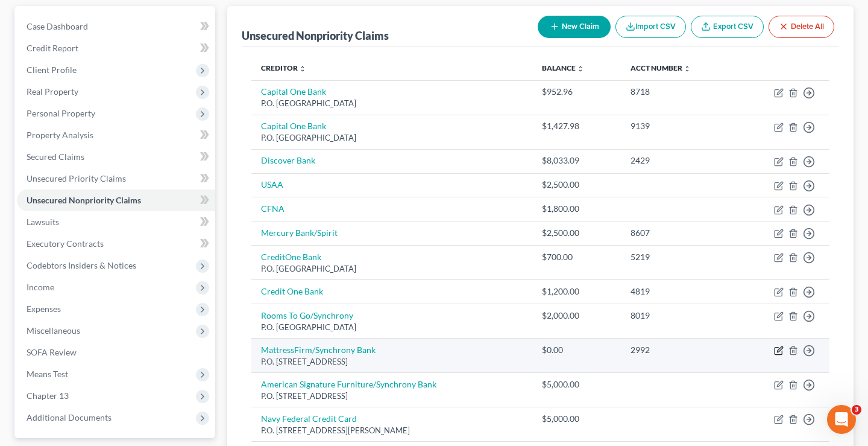  I want to click on span: Real Property, so click(52, 91).